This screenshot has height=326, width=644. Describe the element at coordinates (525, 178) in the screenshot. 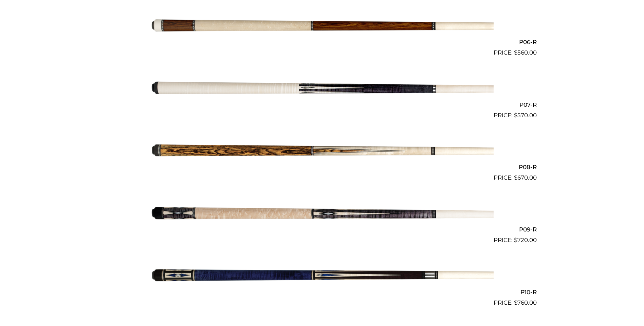

I see `bdi: 670.00` at that location.